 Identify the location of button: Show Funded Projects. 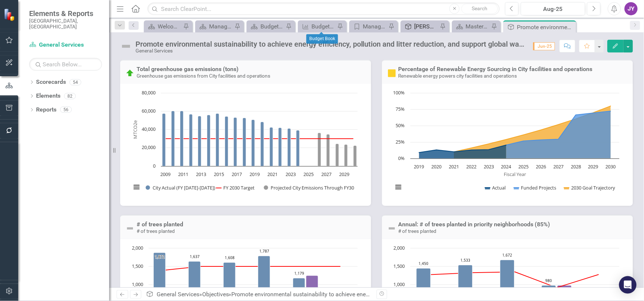
(535, 188).